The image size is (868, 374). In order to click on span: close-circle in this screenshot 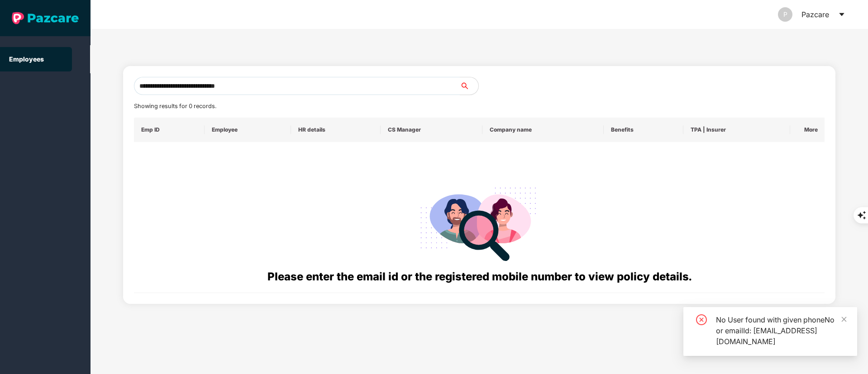, I will do `click(701, 319)`.